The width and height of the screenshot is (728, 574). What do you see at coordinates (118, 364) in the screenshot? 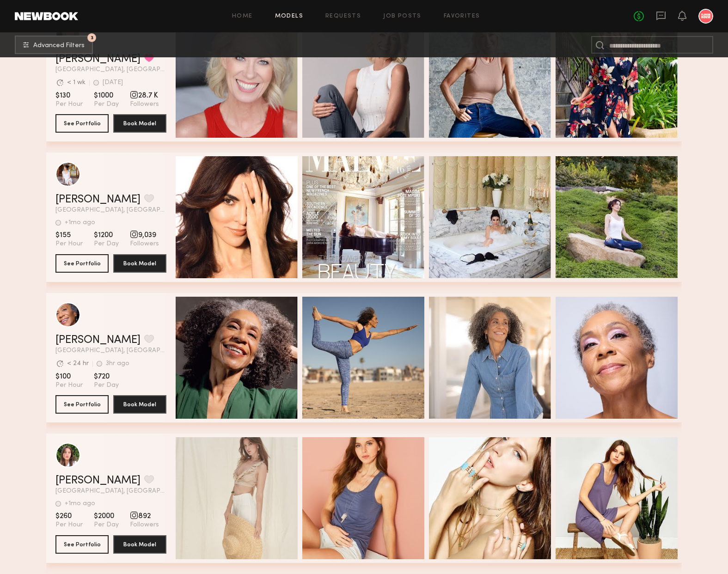
I see `div: 3hr ago` at bounding box center [118, 364].